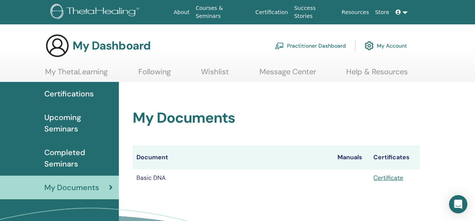  I want to click on a: Certification, so click(271, 12).